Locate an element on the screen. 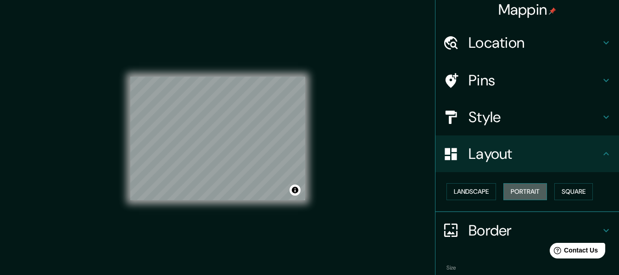 The height and width of the screenshot is (275, 619). div: Location is located at coordinates (527, 43).